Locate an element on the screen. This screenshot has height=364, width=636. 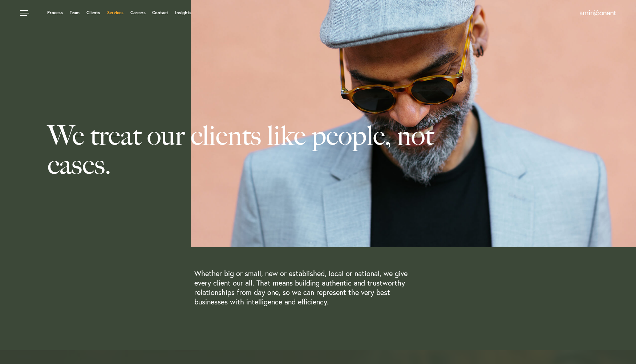
a: Clients is located at coordinates (93, 12).